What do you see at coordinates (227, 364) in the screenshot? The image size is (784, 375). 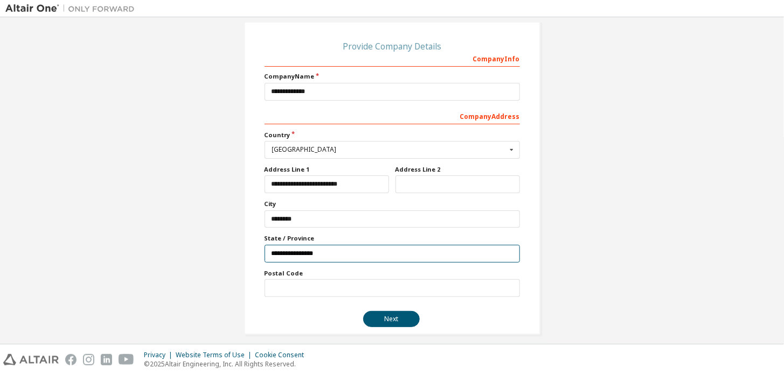 I see `p: © 2025 Altair Engineering, Inc. All Rights Reserved.` at bounding box center [227, 364].